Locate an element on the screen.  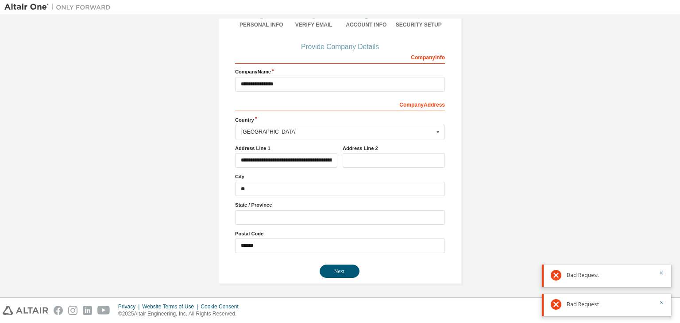
img: instagram.svg is located at coordinates (73, 310).